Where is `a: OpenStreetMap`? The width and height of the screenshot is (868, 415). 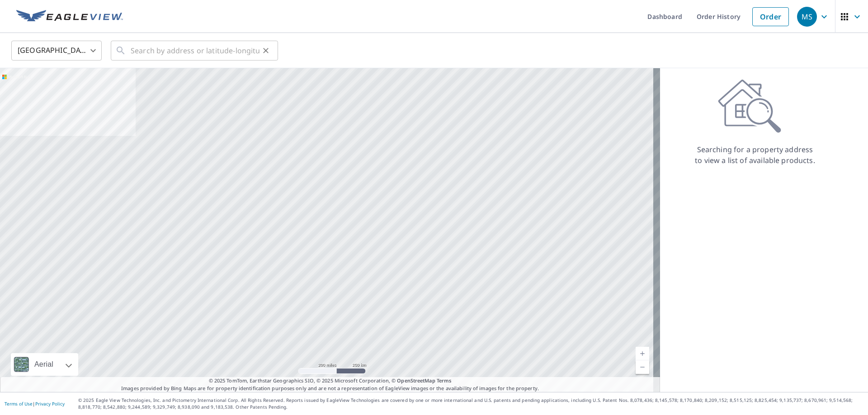
a: OpenStreetMap is located at coordinates (416, 380).